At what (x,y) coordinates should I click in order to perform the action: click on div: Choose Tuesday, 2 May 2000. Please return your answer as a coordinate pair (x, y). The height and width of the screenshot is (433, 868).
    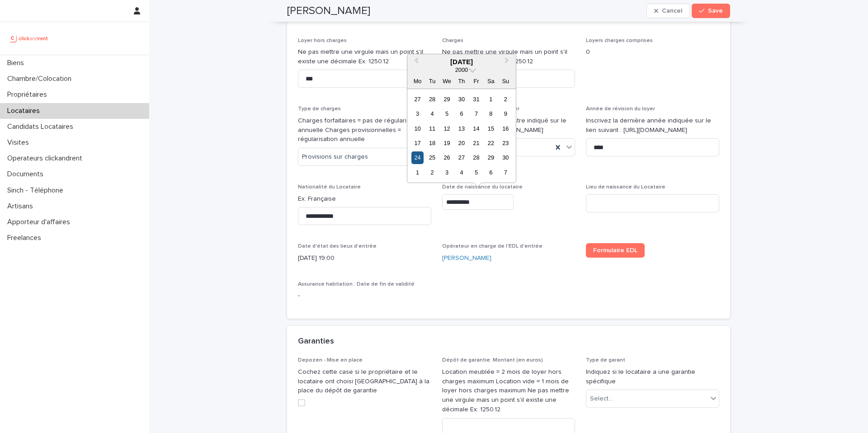
    Looking at the image, I should click on (432, 172).